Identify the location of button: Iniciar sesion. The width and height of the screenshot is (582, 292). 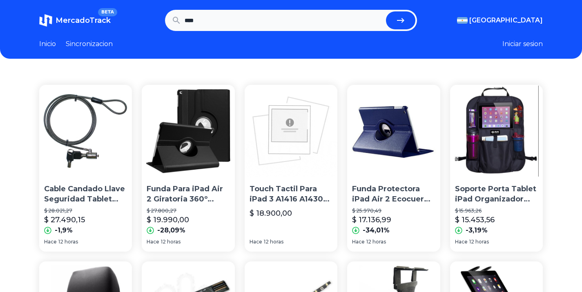
(522, 44).